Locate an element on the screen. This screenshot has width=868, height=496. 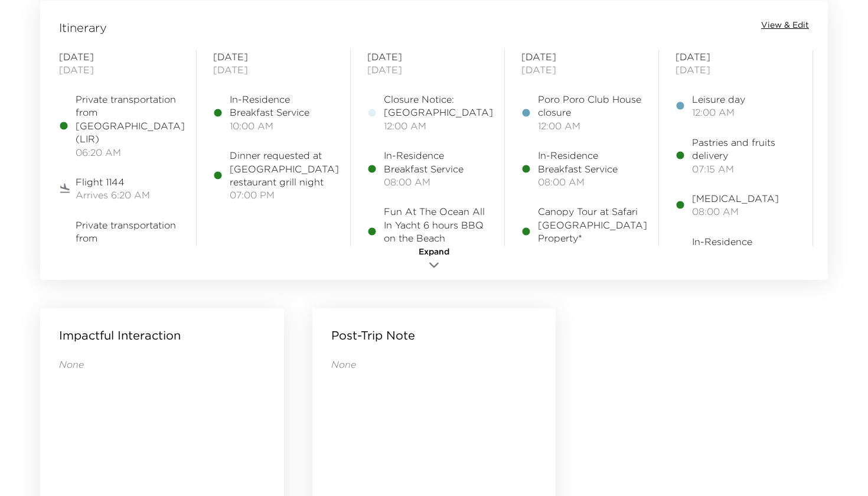
span: 09:00 AM is located at coordinates (436, 251).